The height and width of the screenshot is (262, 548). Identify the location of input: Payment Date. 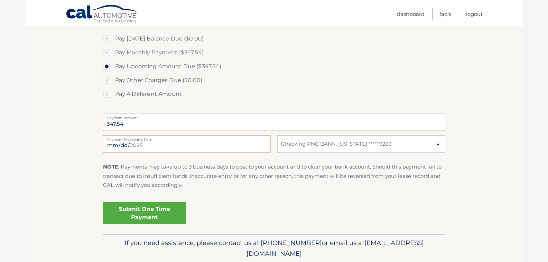
(187, 144).